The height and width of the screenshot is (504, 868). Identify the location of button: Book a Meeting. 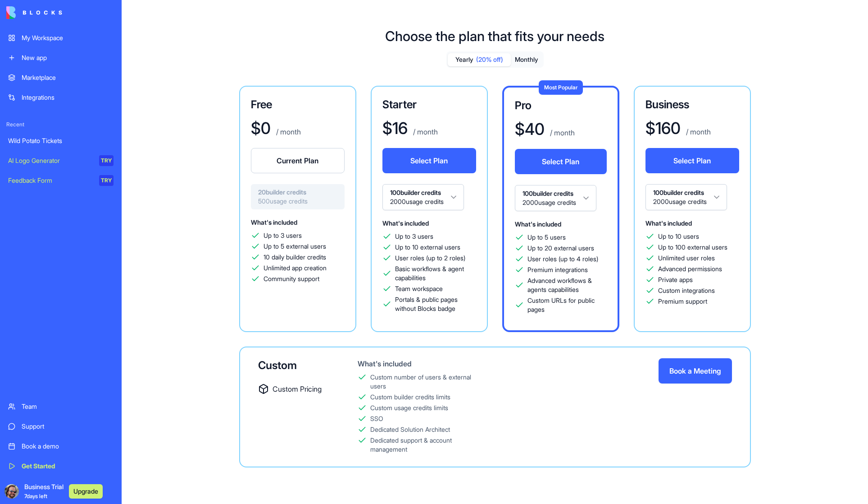
(695, 371).